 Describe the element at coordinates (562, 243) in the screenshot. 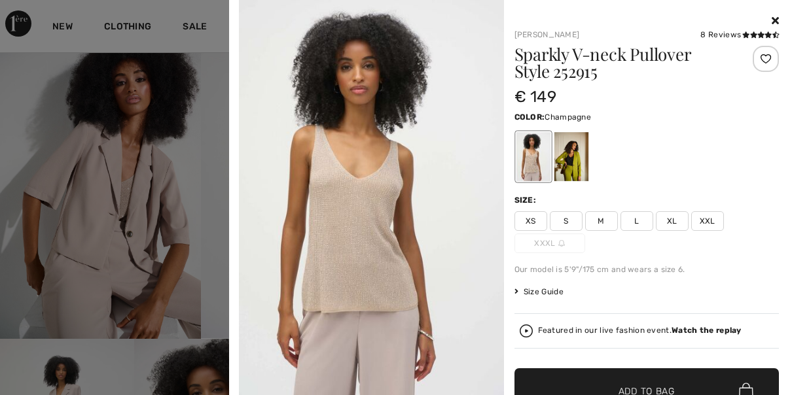

I see `img: ring-m.svg` at that location.